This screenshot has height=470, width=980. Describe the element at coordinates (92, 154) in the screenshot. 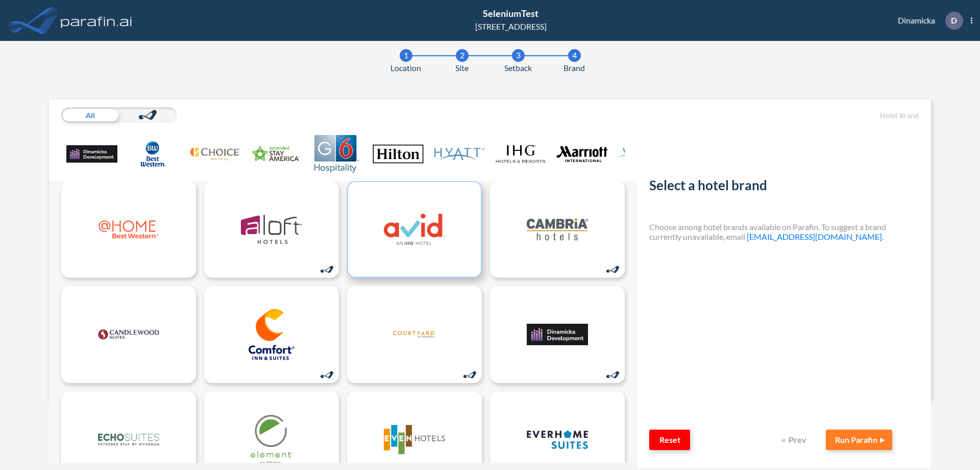

I see `img: .Dev Family` at that location.